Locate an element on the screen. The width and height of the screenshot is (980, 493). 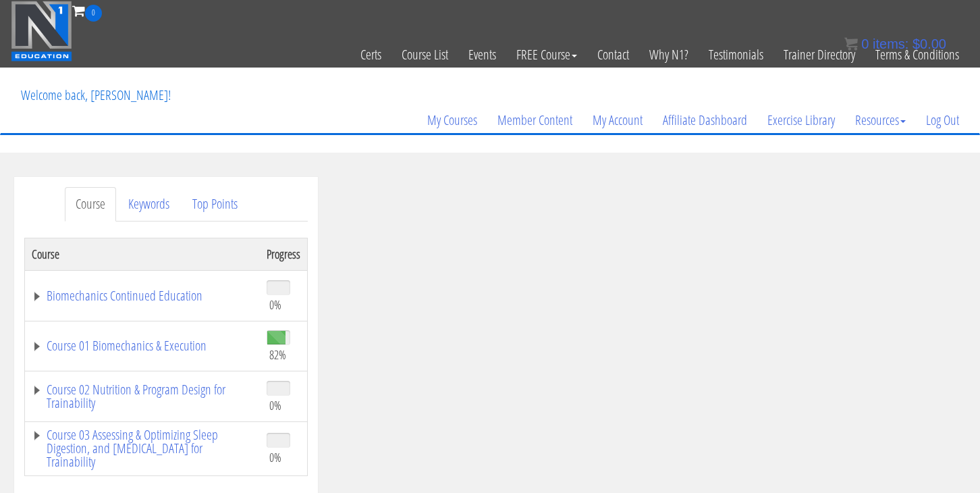
span: items: is located at coordinates (890, 44).